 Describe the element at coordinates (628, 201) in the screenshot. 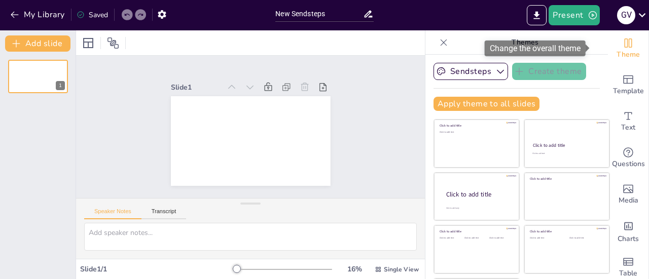

I see `span: Media` at that location.